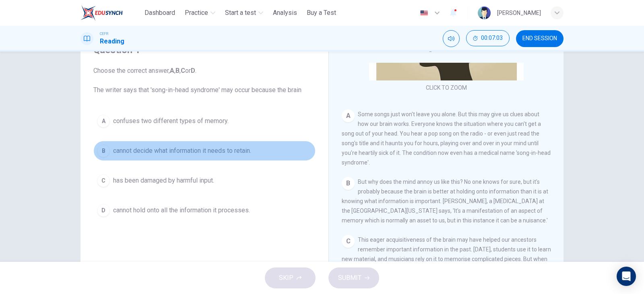  Describe the element at coordinates (182, 151) in the screenshot. I see `span: cannot decide what information it needs to retain.` at that location.